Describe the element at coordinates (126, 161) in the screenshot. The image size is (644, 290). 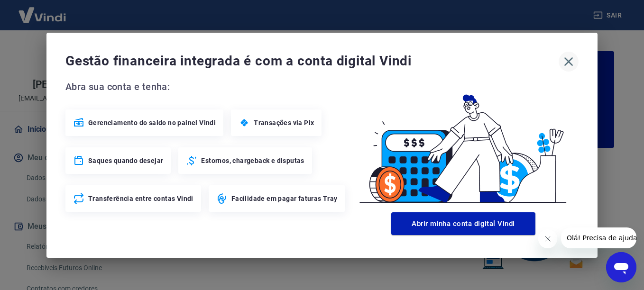
I see `span: Saques quando desejar` at that location.